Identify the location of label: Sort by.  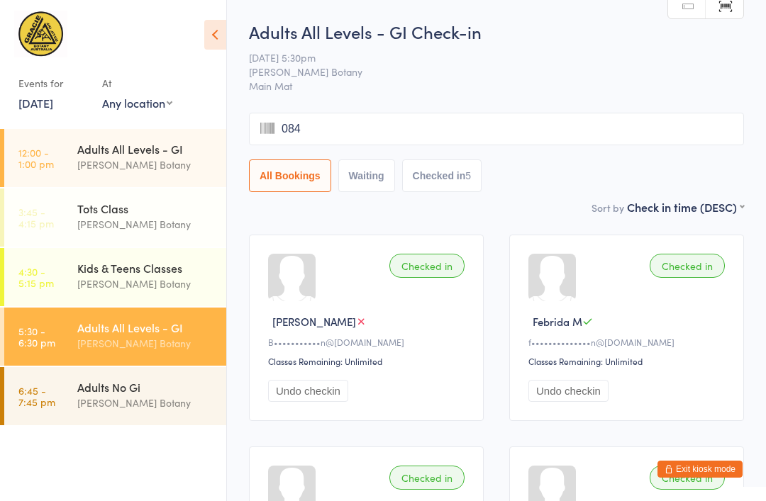
(608, 208).